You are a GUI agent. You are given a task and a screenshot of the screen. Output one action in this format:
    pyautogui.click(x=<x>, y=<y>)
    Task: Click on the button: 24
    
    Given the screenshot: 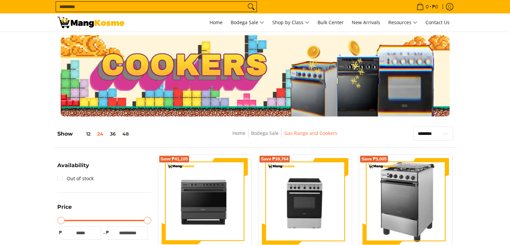 What is the action you would take?
    pyautogui.click(x=100, y=134)
    